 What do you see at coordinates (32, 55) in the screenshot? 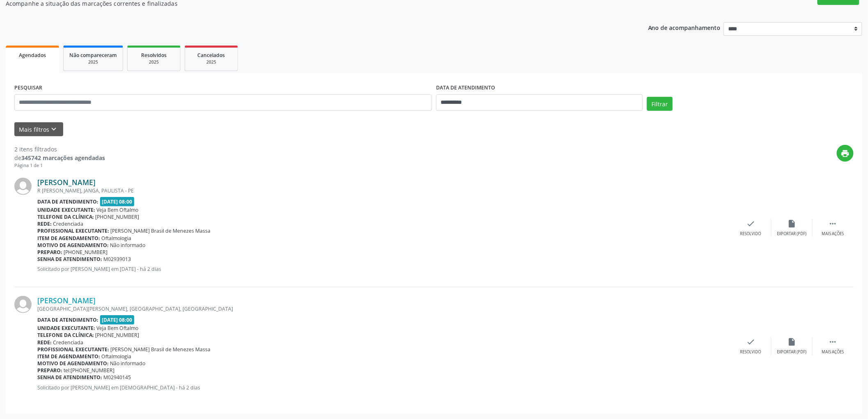
I see `span: Agendados` at bounding box center [32, 55].